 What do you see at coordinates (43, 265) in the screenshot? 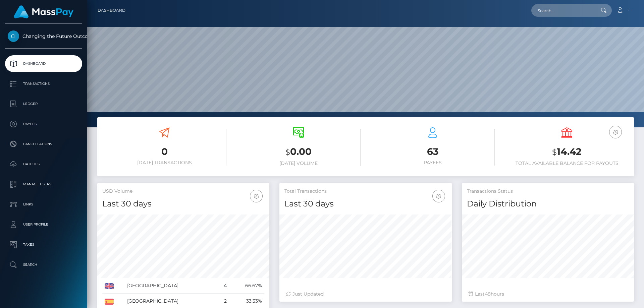
I see `p: Search` at bounding box center [43, 265].